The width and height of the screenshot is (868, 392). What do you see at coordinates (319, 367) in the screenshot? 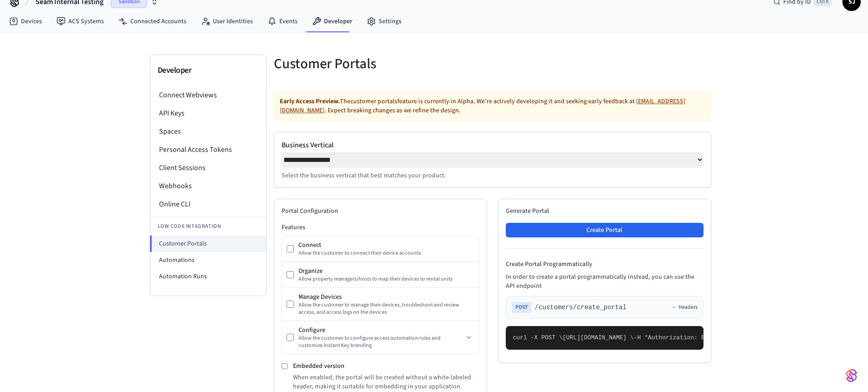
I see `label: Embedded version` at bounding box center [319, 367].